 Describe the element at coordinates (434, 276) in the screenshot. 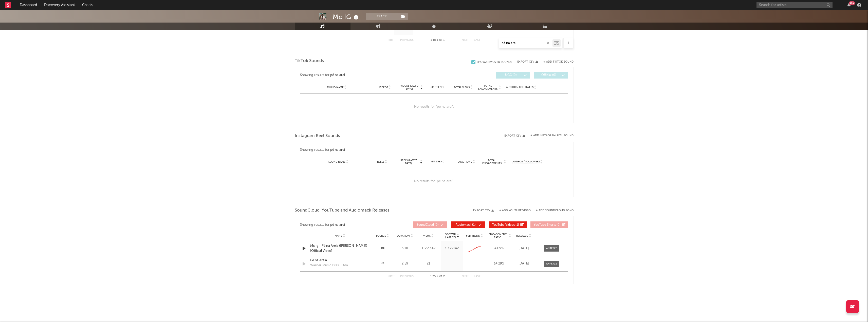

I see `span: to` at that location.